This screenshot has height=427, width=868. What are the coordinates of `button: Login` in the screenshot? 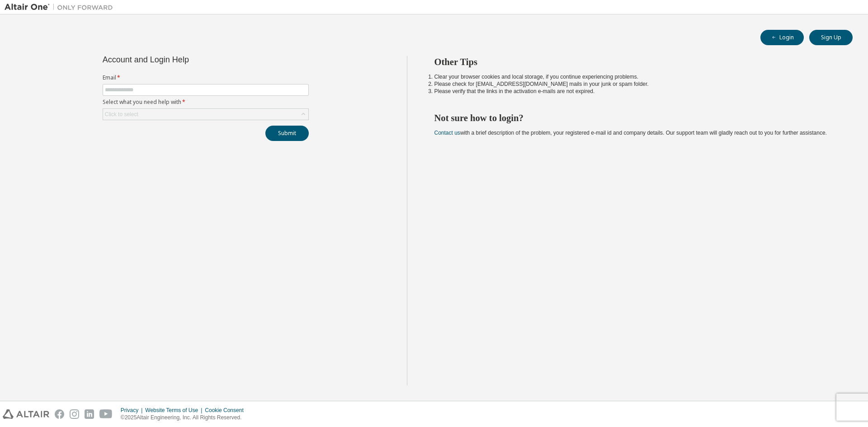 It's located at (782, 37).